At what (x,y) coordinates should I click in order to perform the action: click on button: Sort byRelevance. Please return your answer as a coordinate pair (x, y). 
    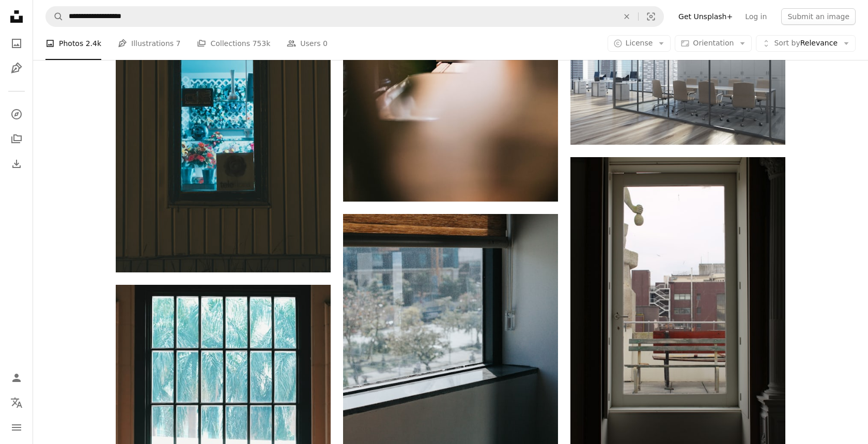
    Looking at the image, I should click on (805, 44).